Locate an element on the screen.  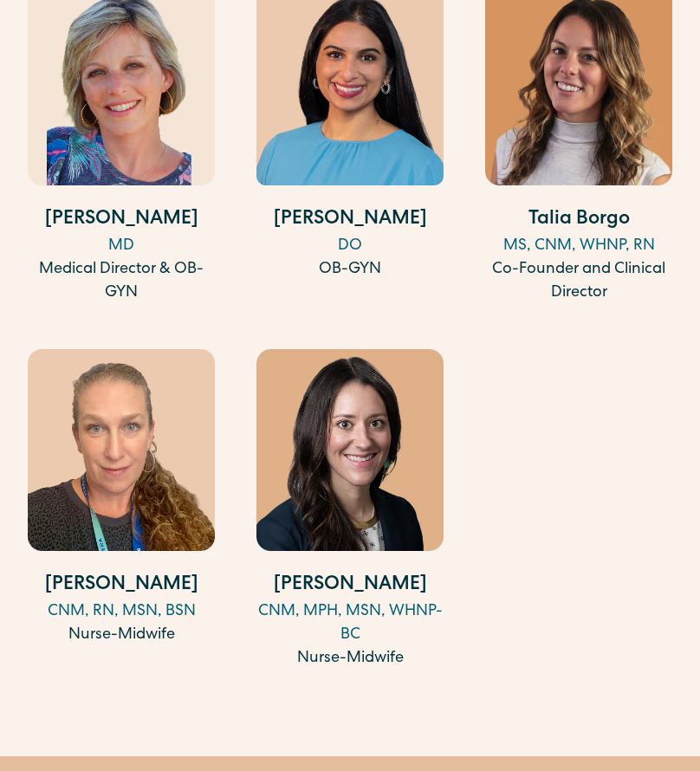
div: CNM, RN, MSN, BSN is located at coordinates (121, 612).